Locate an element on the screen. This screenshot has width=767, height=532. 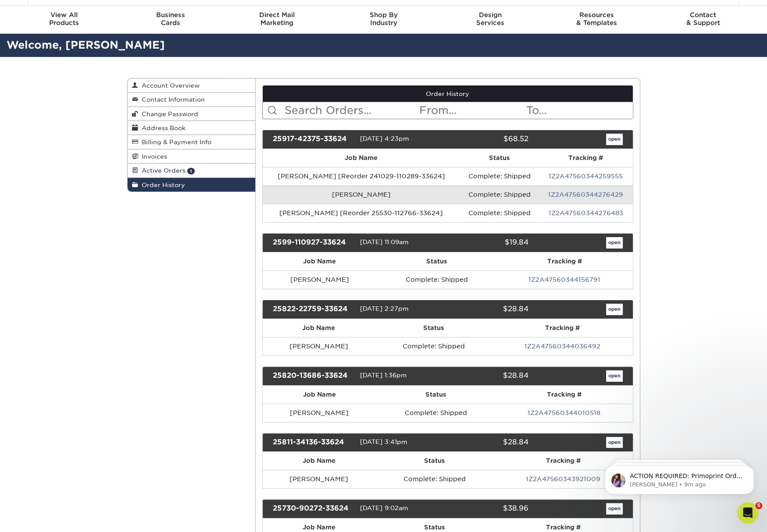
a: 1Z2A47560344010518 is located at coordinates (564, 413).